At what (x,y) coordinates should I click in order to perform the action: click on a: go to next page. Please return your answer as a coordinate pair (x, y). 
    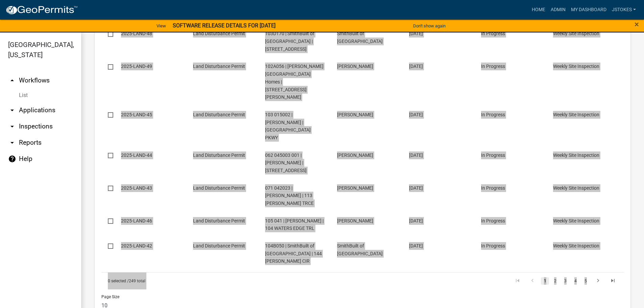
    Looking at the image, I should click on (598, 281).